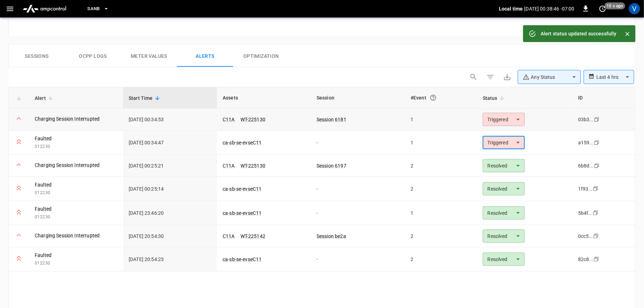 This screenshot has width=644, height=308. I want to click on button: set refresh interval, so click(602, 9).